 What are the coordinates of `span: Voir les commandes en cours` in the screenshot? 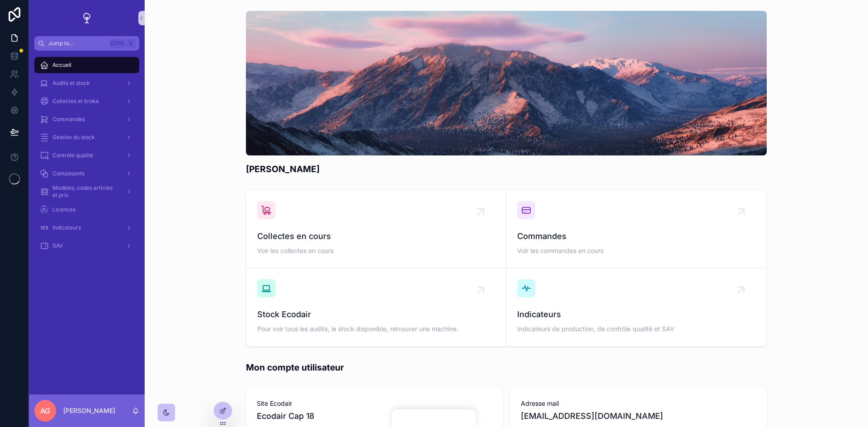 It's located at (636, 251).